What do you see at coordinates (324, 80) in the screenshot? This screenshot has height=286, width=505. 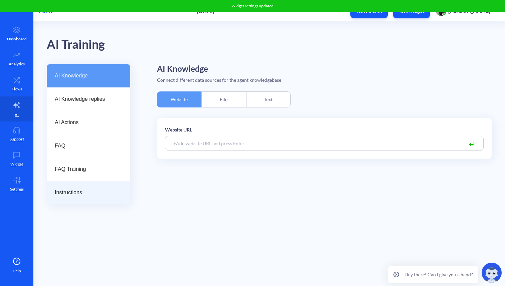 I see `div: Connect different data sources for the agent knowledgebase` at bounding box center [324, 80].